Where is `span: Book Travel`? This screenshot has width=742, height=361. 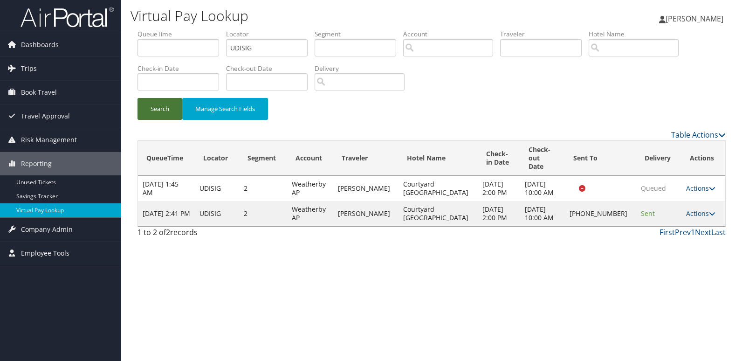 span: Book Travel is located at coordinates (39, 92).